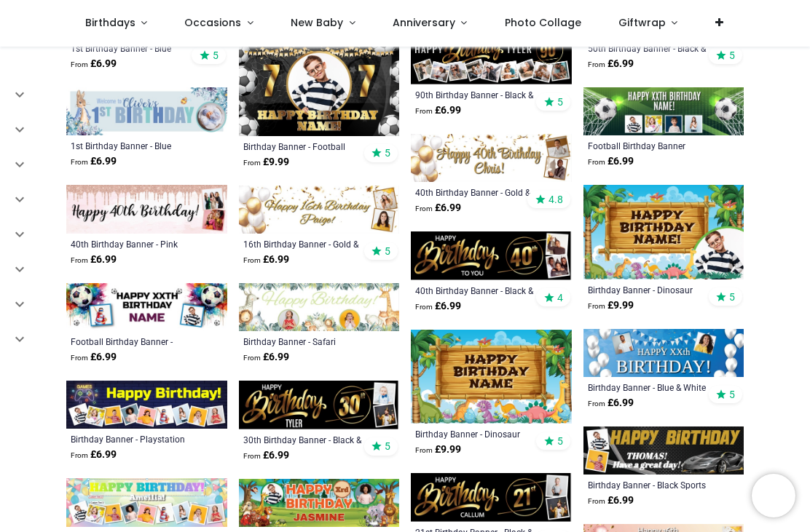 The width and height of the screenshot is (810, 532). Describe the element at coordinates (648, 289) in the screenshot. I see `a: Birthday Banner - Dinosaur` at that location.